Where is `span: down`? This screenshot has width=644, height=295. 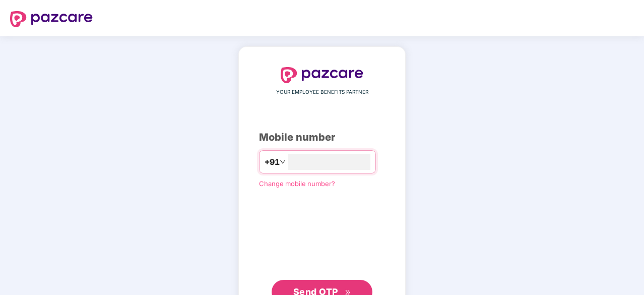
span: down is located at coordinates (283, 162).